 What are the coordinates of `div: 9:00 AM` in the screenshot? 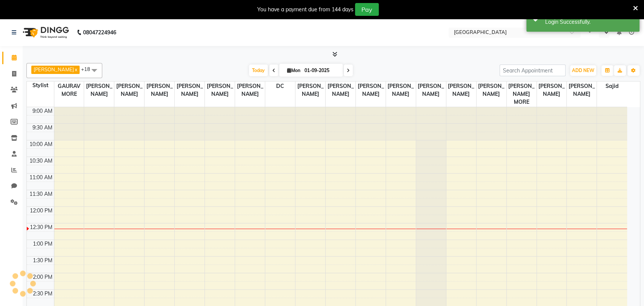 It's located at (43, 111).